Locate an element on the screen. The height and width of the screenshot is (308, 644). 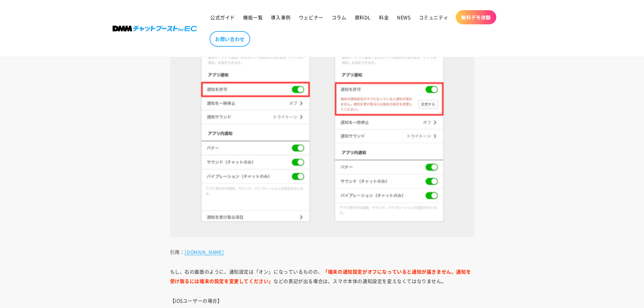
a: コラム is located at coordinates (339, 17).